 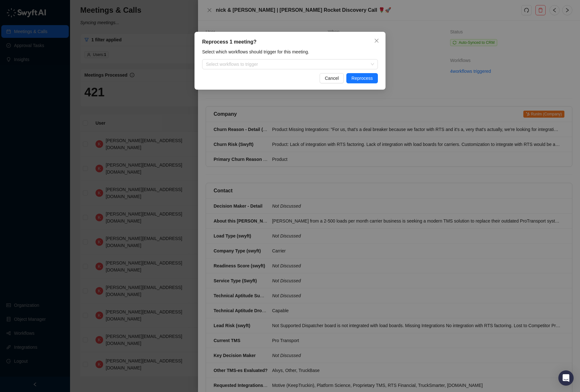 What do you see at coordinates (332, 78) in the screenshot?
I see `span: Cancel` at bounding box center [332, 78].